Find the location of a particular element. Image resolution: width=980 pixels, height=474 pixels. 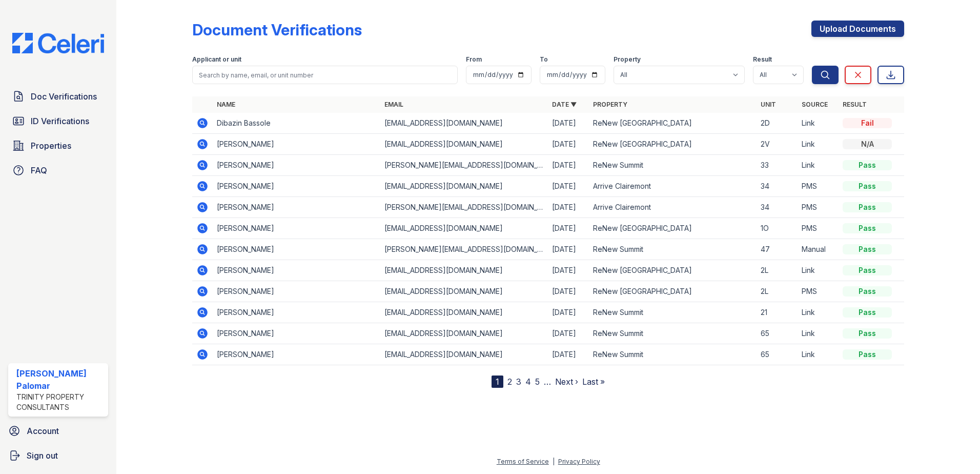

a: Doc Verifications is located at coordinates (58, 96).